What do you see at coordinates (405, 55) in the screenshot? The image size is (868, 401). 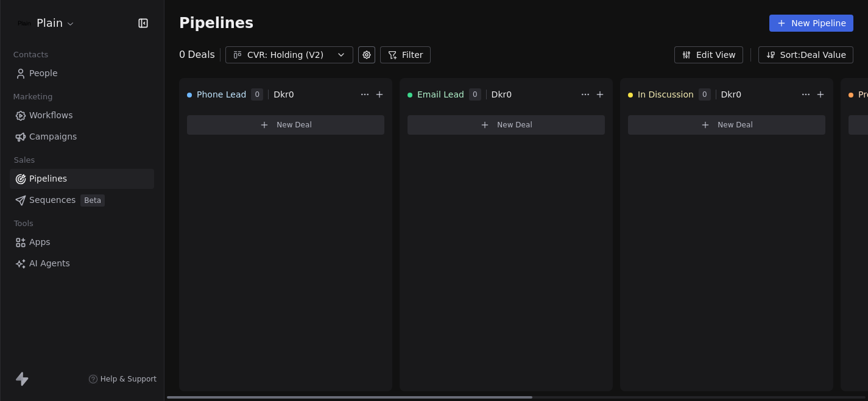 I see `button: Filter` at bounding box center [405, 55].